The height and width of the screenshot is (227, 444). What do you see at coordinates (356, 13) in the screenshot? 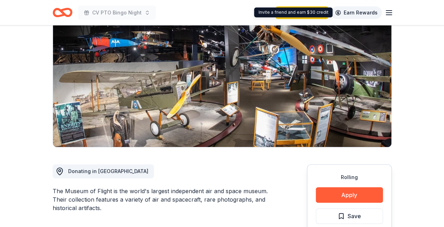
I see `a: Earn Rewards` at bounding box center [356, 13].